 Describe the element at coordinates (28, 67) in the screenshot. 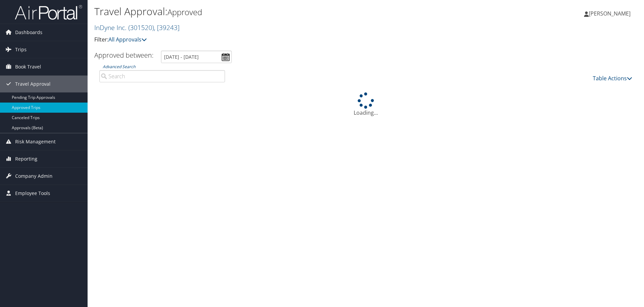

I see `span: Book Travel` at that location.